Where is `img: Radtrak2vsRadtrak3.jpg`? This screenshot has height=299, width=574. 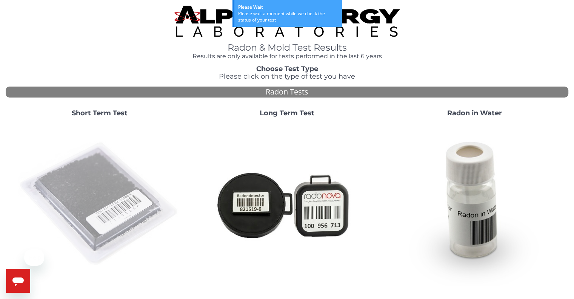
img: Radtrak2vsRadtrak3.jpg is located at coordinates (287, 204).